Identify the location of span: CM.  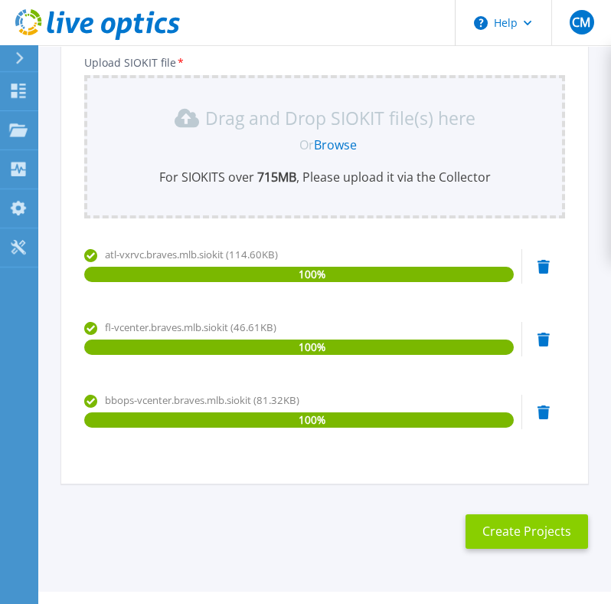
(581, 22).